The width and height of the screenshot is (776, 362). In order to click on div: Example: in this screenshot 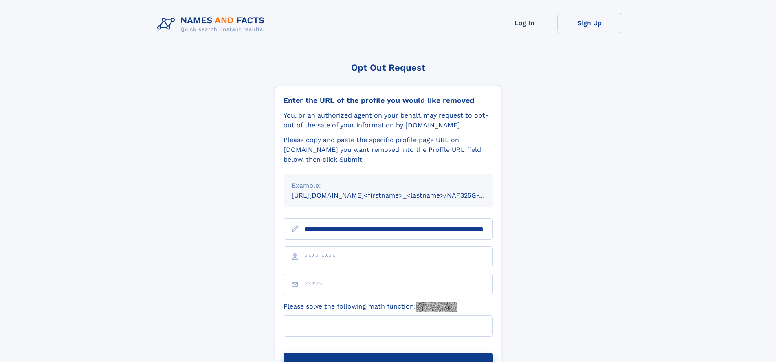, I will do `click(388, 185)`.